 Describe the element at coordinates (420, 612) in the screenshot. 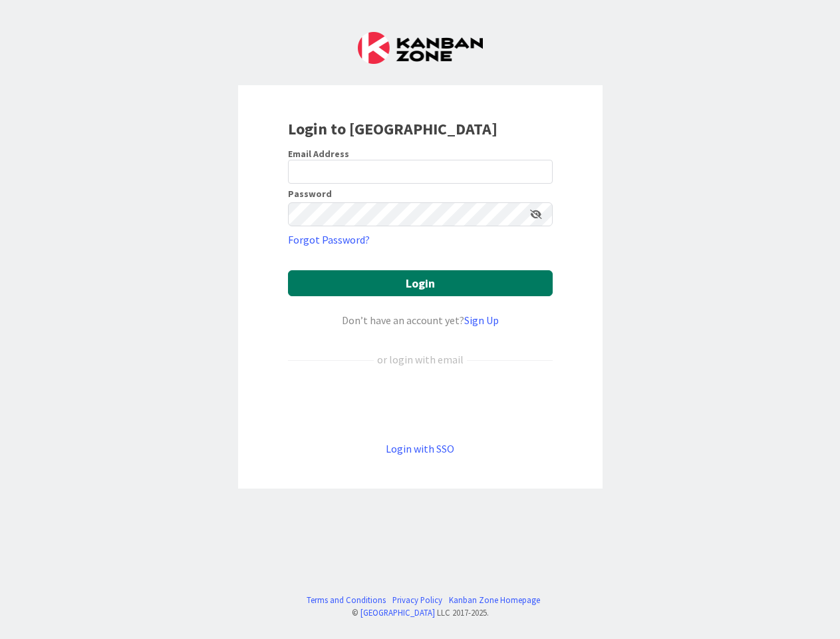

I see `div: © LLC 2017- 2025 .` at that location.